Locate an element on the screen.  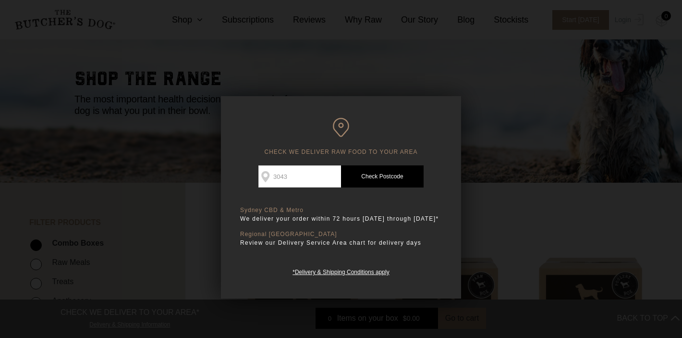
h6: CHECK WE DELIVER RAW FOOD TO YOUR AREA is located at coordinates (341, 136).